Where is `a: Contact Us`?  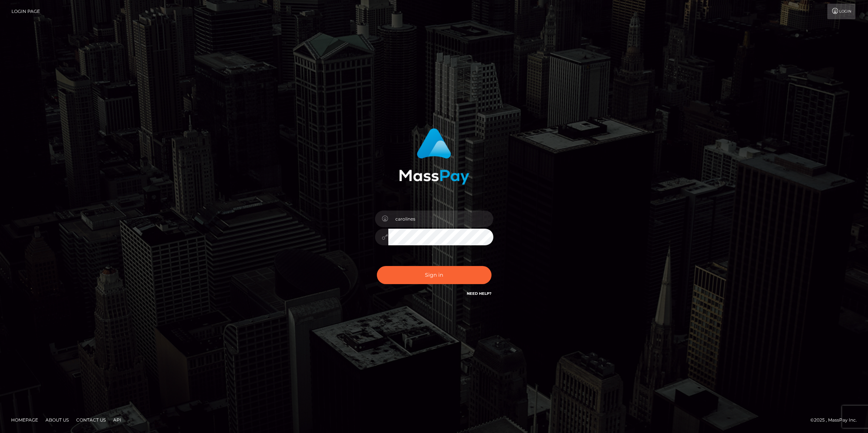
a: Contact Us is located at coordinates (91, 420).